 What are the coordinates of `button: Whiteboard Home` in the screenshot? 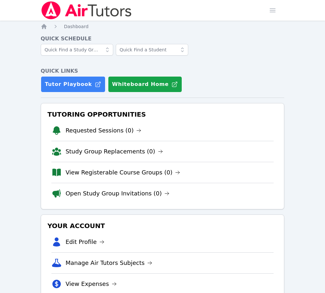 It's located at (145, 84).